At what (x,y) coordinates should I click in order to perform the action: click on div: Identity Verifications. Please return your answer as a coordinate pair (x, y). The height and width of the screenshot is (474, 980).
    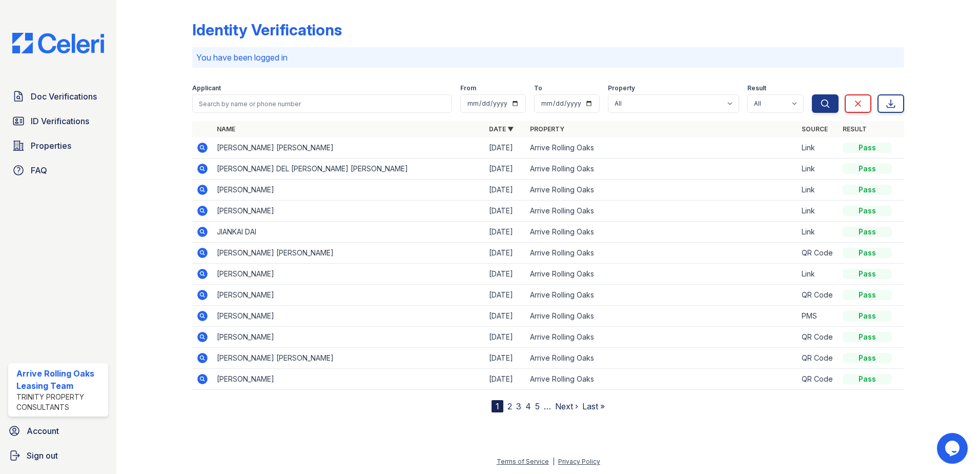
    Looking at the image, I should click on (267, 29).